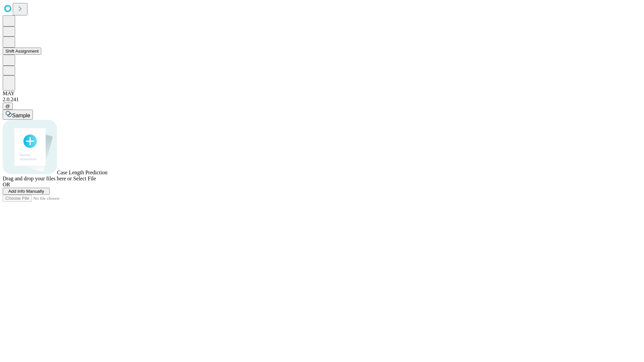  What do you see at coordinates (18, 115) in the screenshot?
I see `button: Sample` at bounding box center [18, 115].